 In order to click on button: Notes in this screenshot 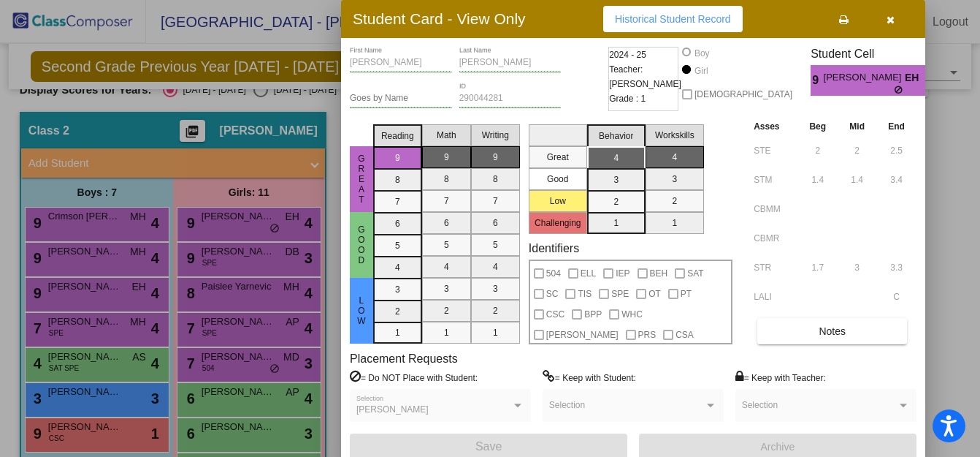, I will do `click(832, 331)`.